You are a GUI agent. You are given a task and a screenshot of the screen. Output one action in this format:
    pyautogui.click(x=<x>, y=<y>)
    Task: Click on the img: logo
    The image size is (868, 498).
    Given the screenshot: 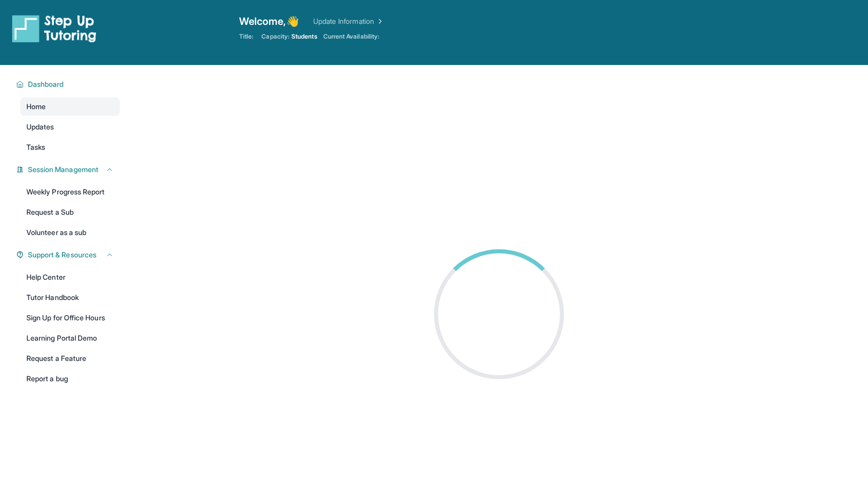 What is the action you would take?
    pyautogui.click(x=54, y=28)
    